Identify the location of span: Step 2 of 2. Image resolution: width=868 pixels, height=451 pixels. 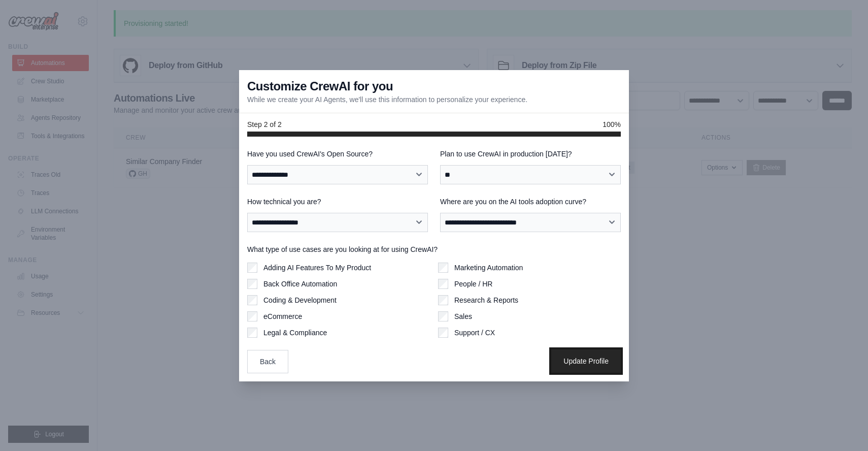
(264, 124).